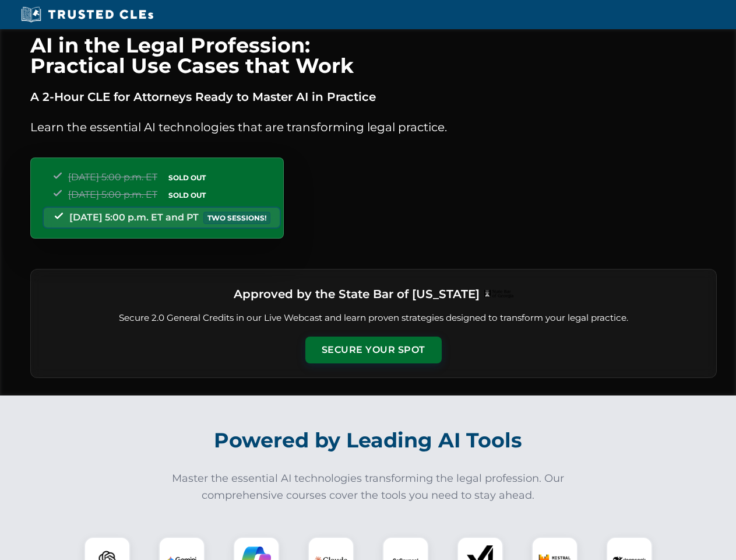 Image resolution: width=736 pixels, height=560 pixels. What do you see at coordinates (87, 15) in the screenshot?
I see `img: Trusted CLEs` at bounding box center [87, 15].